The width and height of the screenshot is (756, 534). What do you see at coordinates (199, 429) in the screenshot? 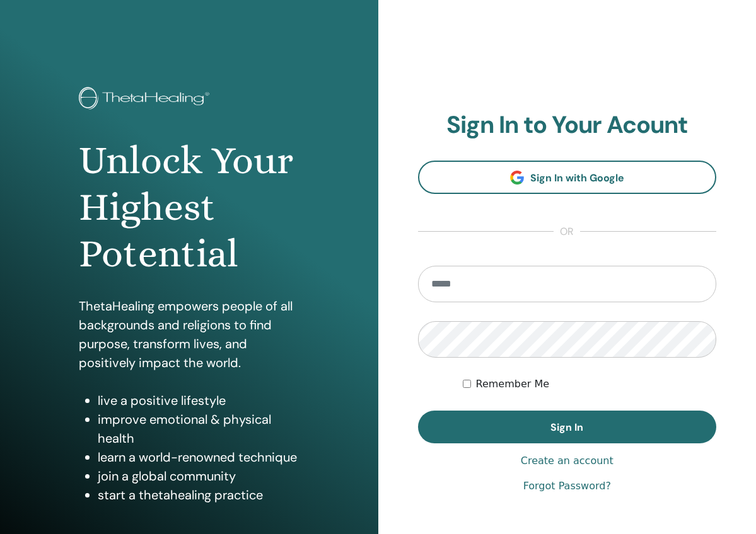
I see `li: improve emotional & physical health` at bounding box center [199, 429].